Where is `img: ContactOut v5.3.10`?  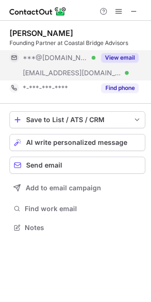 img: ContactOut v5.3.10 is located at coordinates (38, 11).